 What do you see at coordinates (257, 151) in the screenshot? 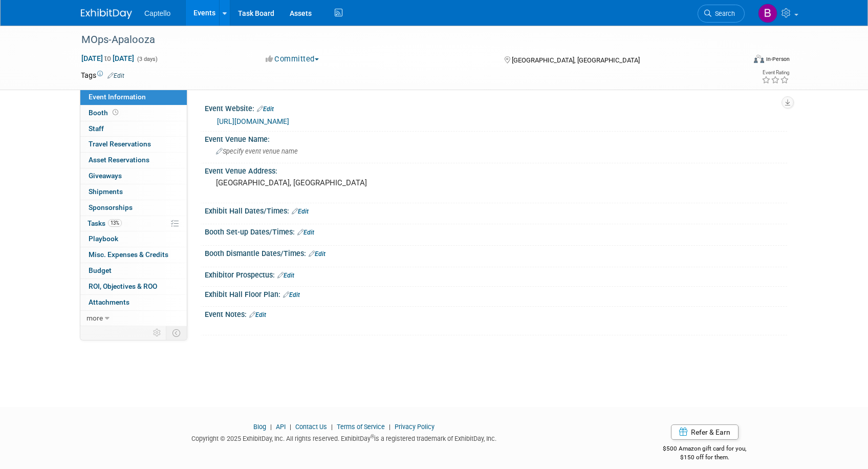
I see `span: Specify event venue name` at bounding box center [257, 151].